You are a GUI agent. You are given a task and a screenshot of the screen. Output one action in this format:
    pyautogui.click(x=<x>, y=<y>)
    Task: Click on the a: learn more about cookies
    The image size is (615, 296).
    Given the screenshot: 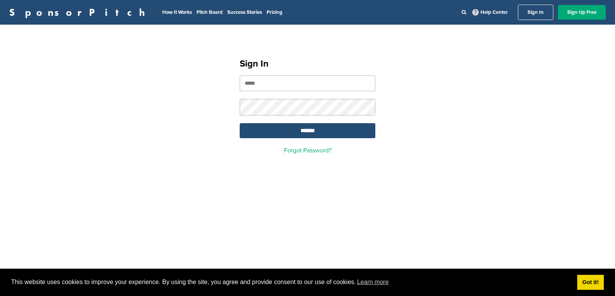 What is the action you would take?
    pyautogui.click(x=373, y=283)
    